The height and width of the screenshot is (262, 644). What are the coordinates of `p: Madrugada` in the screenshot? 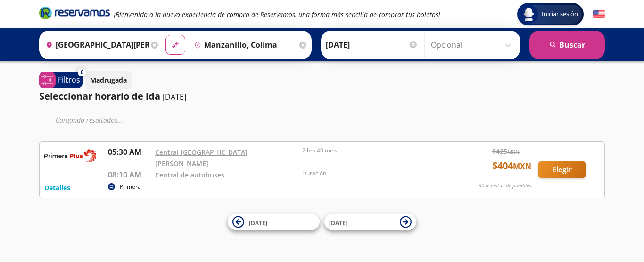 It's located at (108, 80).